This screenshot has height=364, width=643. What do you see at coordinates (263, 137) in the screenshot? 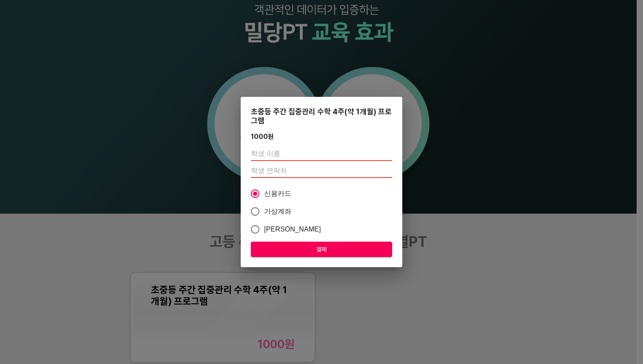
I see `div: 1000 원` at bounding box center [263, 137].